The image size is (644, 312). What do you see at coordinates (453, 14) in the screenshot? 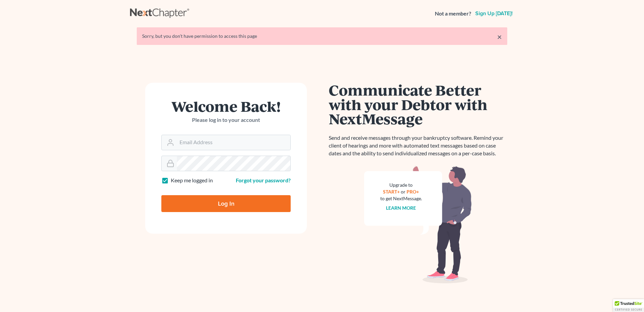
I see `strong: Not a member?` at bounding box center [453, 14].